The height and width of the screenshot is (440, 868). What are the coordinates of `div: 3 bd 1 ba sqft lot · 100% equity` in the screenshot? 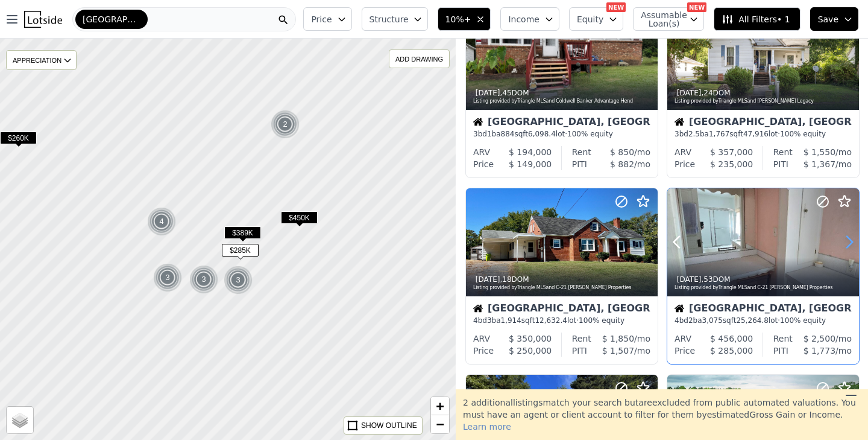 It's located at (562, 134).